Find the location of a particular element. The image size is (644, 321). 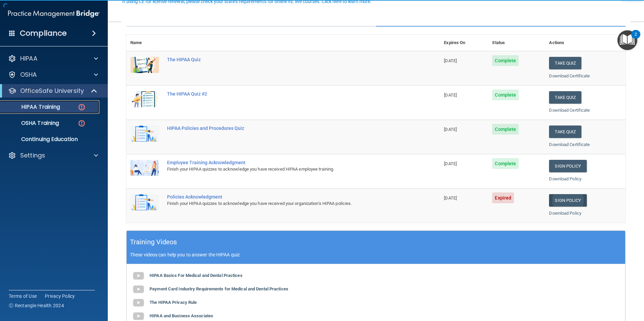

a: HIPAA is located at coordinates (53, 59).